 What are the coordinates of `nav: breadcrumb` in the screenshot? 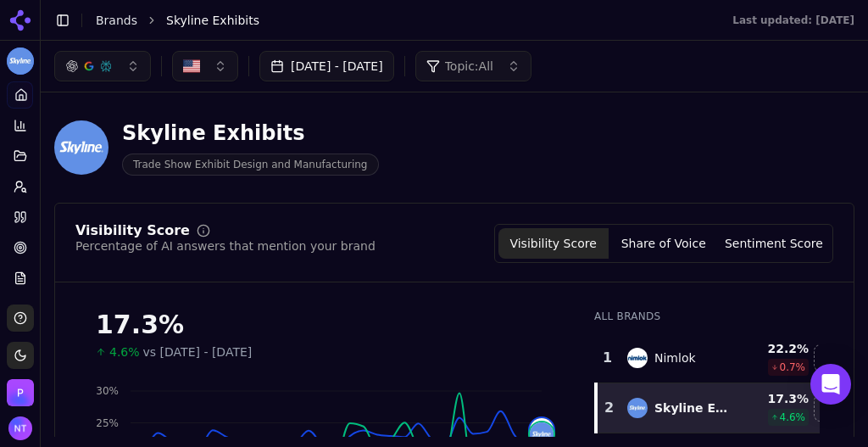 It's located at (396, 20).